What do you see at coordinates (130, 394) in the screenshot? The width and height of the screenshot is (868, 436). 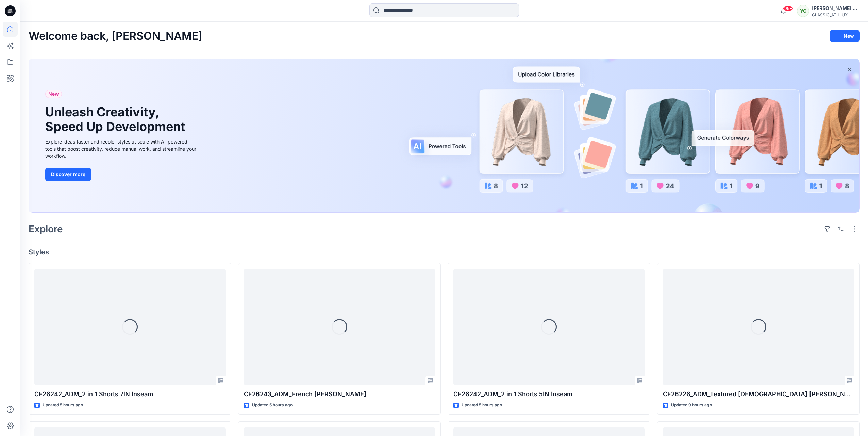 I see `p: CF26242_ADM_2 in 1 Shorts 7IN Inseam` at bounding box center [130, 394].